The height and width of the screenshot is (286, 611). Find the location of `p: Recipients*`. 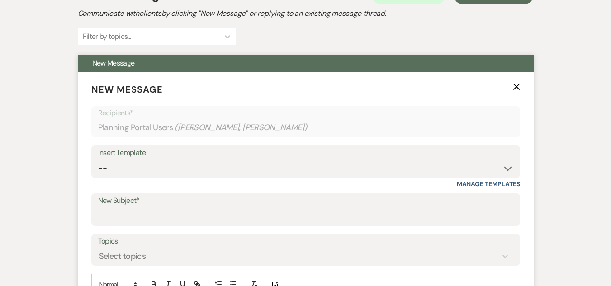

p: Recipients* is located at coordinates (306, 113).